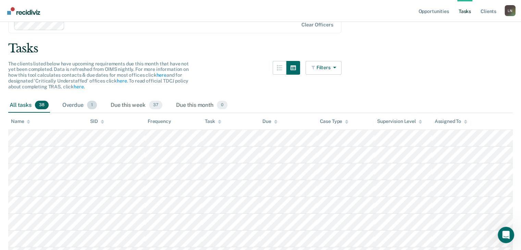  What do you see at coordinates (92, 105) in the screenshot?
I see `span: 1` at bounding box center [92, 105].